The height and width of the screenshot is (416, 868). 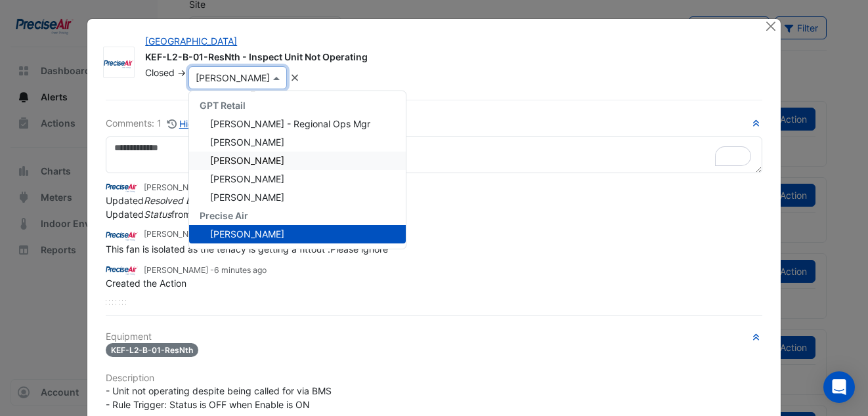 What do you see at coordinates (297, 170) in the screenshot?
I see `div: Options List` at bounding box center [297, 170].